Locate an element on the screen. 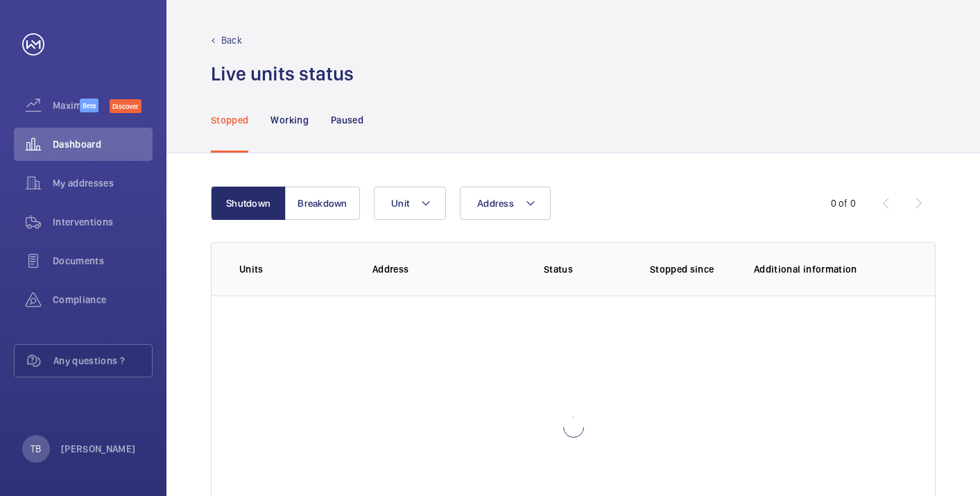  button: Breakdown is located at coordinates (322, 204).